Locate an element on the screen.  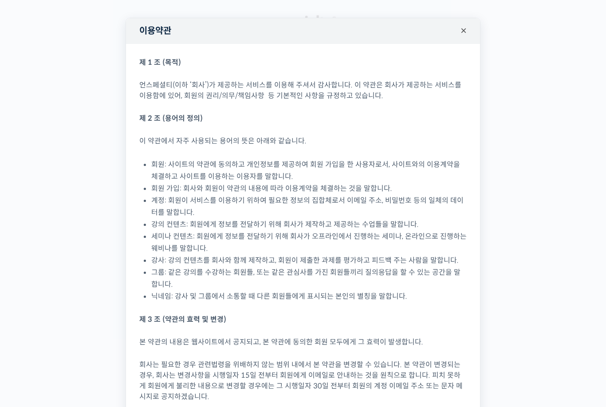
p: 본 약관의 내용은 웹사이트에서 공지되고, 본 약관에 동의한 회원 모두에게 그 효력이 발생합니다. is located at coordinates (303, 342).